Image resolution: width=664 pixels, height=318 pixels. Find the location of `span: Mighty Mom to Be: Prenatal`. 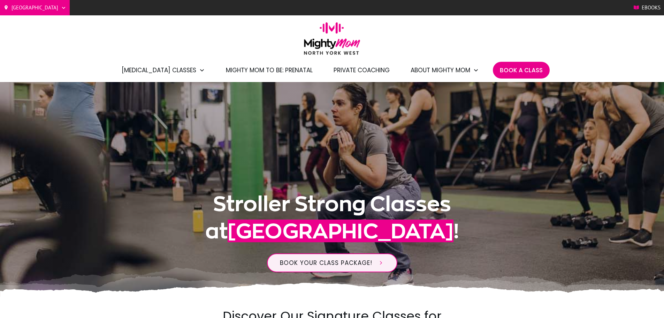

span: Mighty Mom to Be: Prenatal is located at coordinates (269, 70).